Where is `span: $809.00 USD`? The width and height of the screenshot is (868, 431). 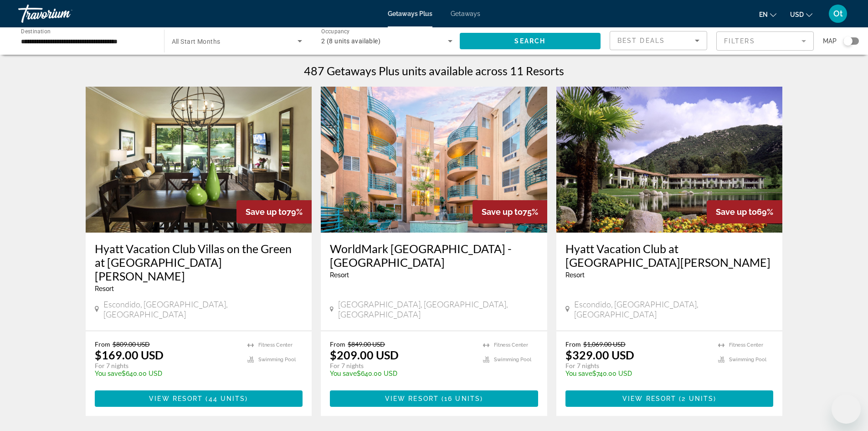
span: $809.00 USD is located at coordinates (131, 343).